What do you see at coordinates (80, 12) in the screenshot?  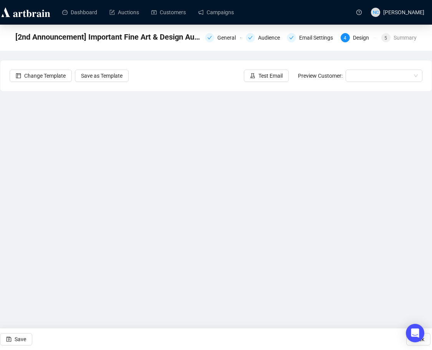 I see `a: Dashboard` at bounding box center [80, 12].